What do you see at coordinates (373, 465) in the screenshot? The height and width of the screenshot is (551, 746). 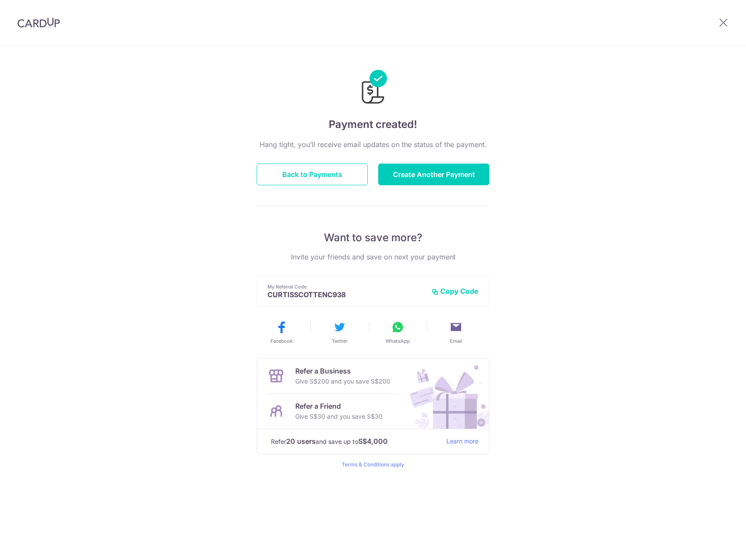 I see `a: Terms & Conditions apply` at bounding box center [373, 465].